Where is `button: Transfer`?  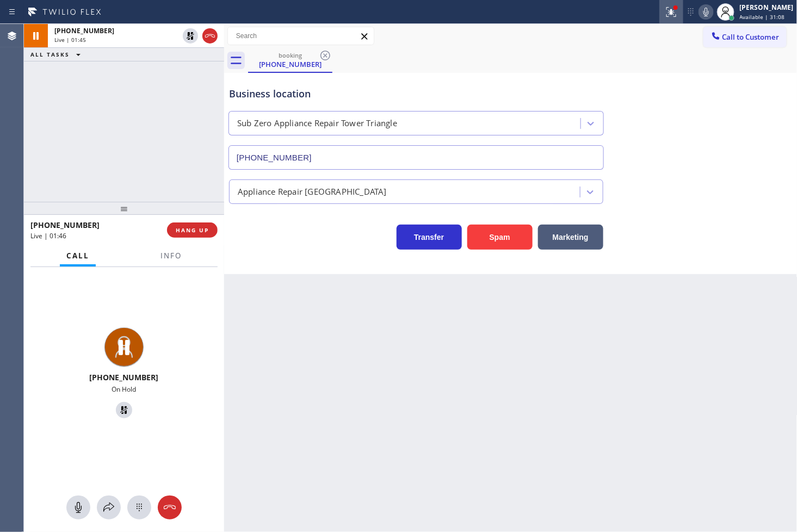 button: Transfer is located at coordinates (429, 237).